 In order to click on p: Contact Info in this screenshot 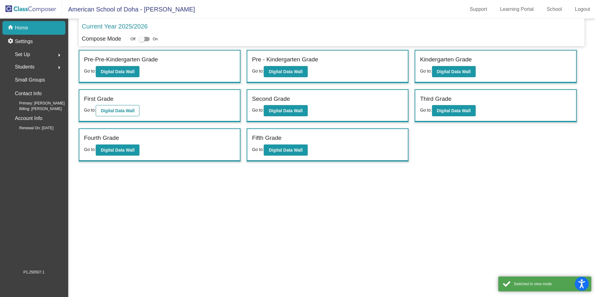, I will do `click(28, 94)`.